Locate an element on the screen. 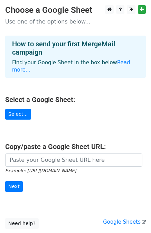 The width and height of the screenshot is (151, 233). h4: How to send your first MergeMail campaign is located at coordinates (75, 48).